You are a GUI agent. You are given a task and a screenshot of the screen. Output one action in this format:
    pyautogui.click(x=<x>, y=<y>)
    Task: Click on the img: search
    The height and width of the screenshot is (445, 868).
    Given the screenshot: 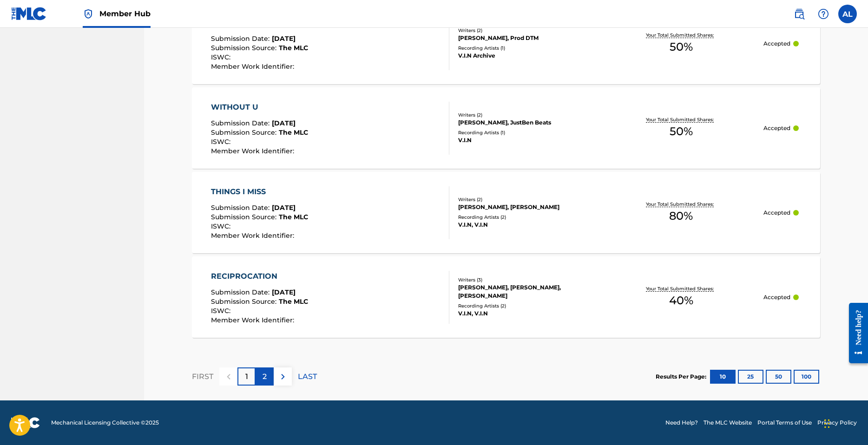 What is the action you would take?
    pyautogui.click(x=799, y=14)
    